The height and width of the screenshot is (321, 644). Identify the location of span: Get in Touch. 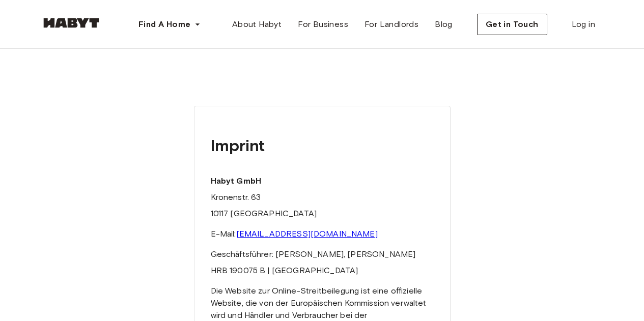
(512, 24).